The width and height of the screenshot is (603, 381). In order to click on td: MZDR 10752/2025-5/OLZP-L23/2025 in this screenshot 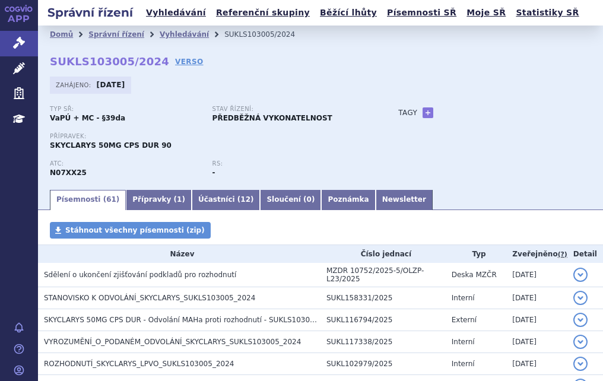, I will do `click(383, 275)`.